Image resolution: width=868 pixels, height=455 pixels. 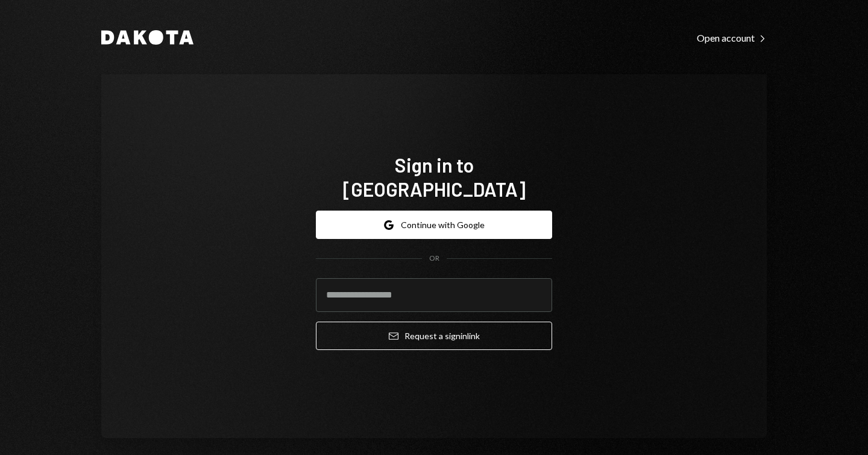 What do you see at coordinates (732, 37) in the screenshot?
I see `a: Open account` at bounding box center [732, 37].